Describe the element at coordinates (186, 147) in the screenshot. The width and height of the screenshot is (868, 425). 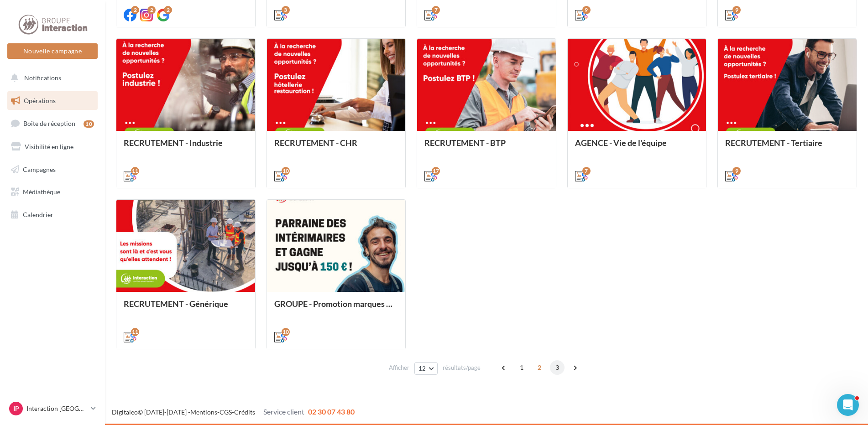
I see `div: RECRUTEMENT - Industrie` at that location.